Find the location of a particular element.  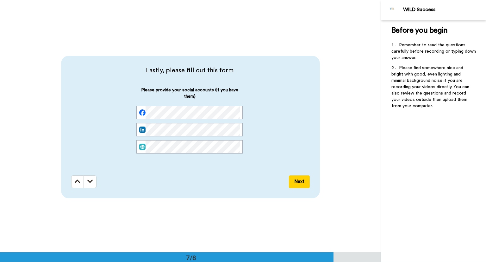

img: linked-in.png is located at coordinates (143, 130).